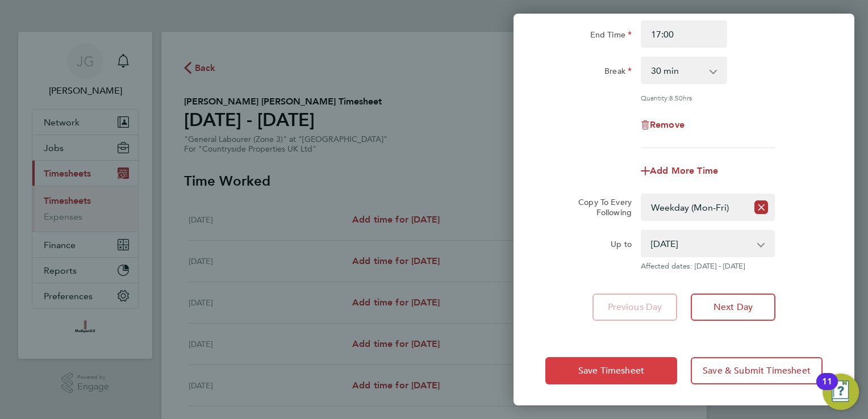  Describe the element at coordinates (611, 370) in the screenshot. I see `span: Save Timesheet` at that location.